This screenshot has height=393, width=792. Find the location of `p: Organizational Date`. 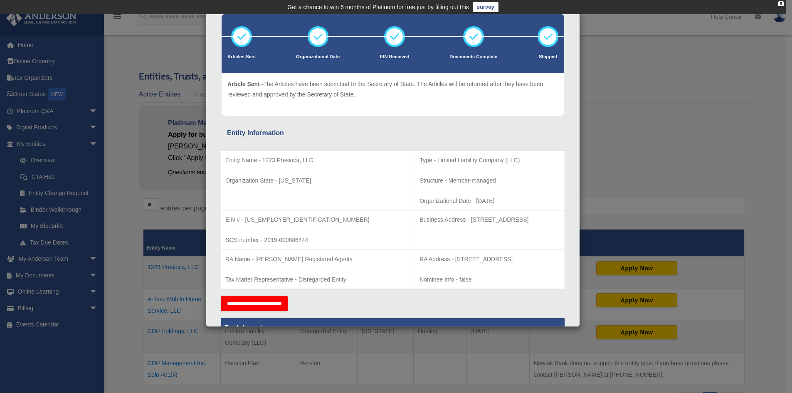

p: Organizational Date is located at coordinates (318, 57).